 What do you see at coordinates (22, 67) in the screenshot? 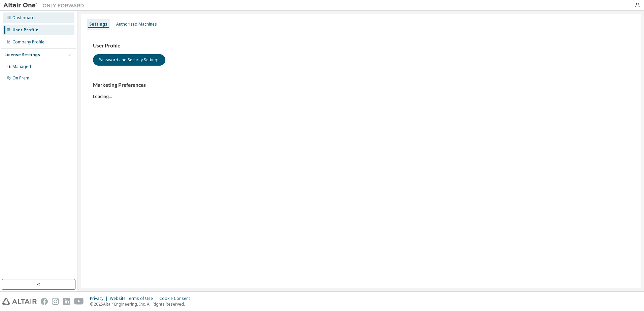
I see `div: Managed` at bounding box center [22, 67].